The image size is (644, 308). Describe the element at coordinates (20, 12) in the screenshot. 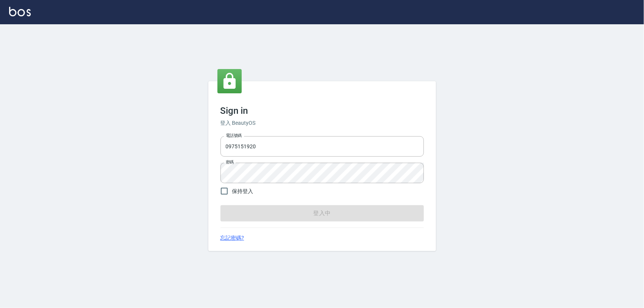

I see `img: Logo` at that location.